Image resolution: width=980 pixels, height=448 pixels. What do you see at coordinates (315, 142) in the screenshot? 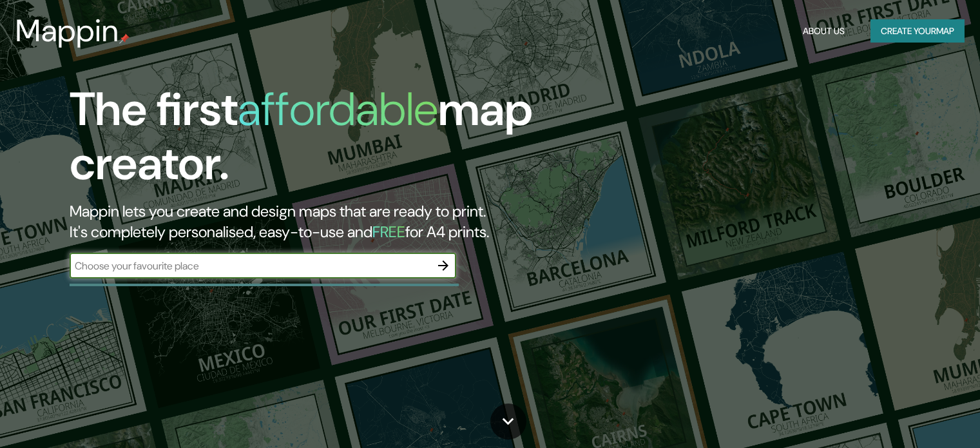
I see `h1: The first map creator.` at bounding box center [315, 142].